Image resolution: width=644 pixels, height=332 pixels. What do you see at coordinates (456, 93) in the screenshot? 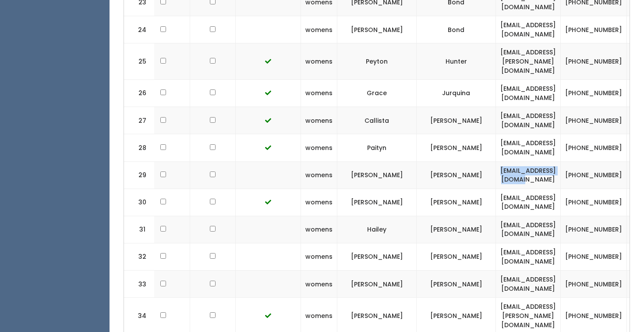
I see `td: Jurquina` at bounding box center [456, 93].